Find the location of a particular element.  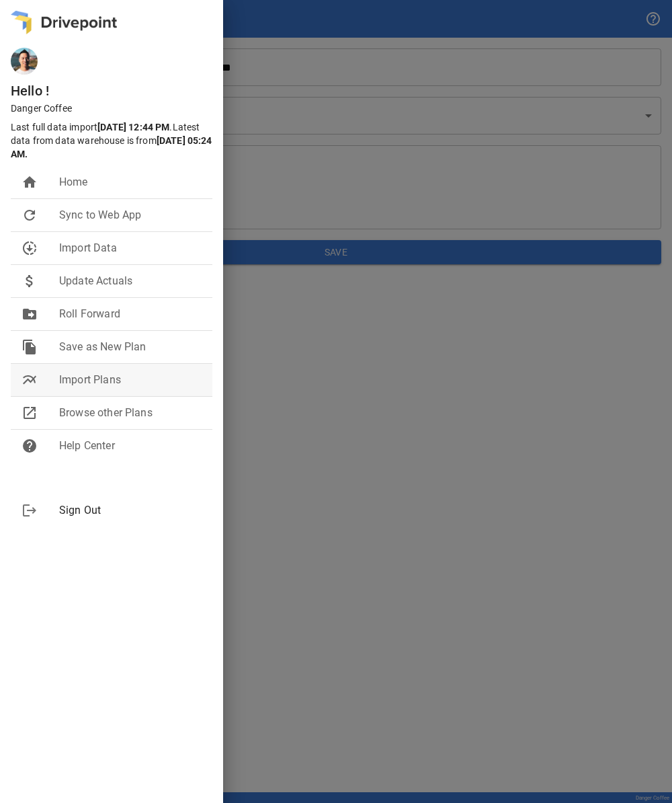

img: ACg8ocKE9giTFNJKM8iRWrWyCw4o0qiviMJJ4rD5hAUvyykpeg=s96-c is located at coordinates (24, 61).